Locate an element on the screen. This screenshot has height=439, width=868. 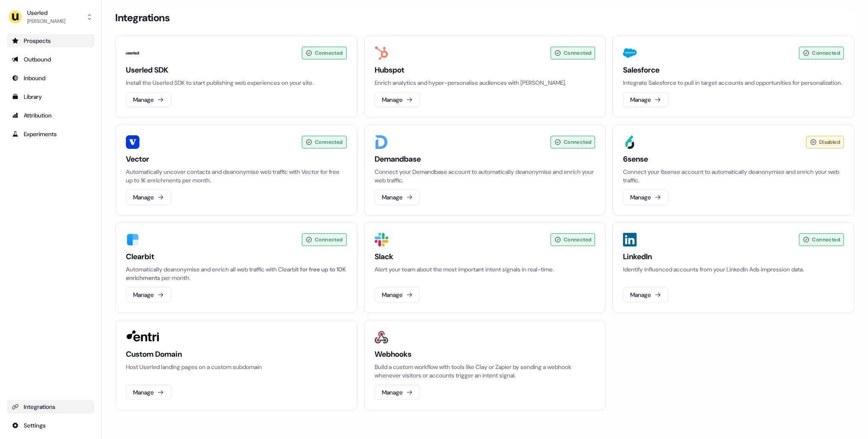
p: Alert your team about the most important intent signals in real-time. is located at coordinates (485, 269).